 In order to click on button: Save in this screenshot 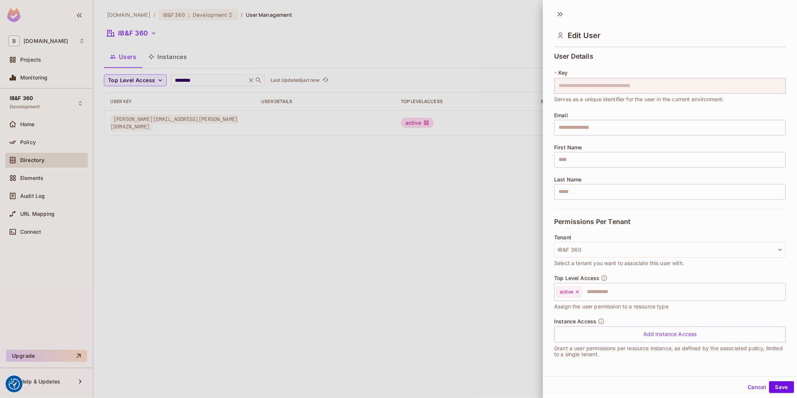, I will do `click(781, 388)`.